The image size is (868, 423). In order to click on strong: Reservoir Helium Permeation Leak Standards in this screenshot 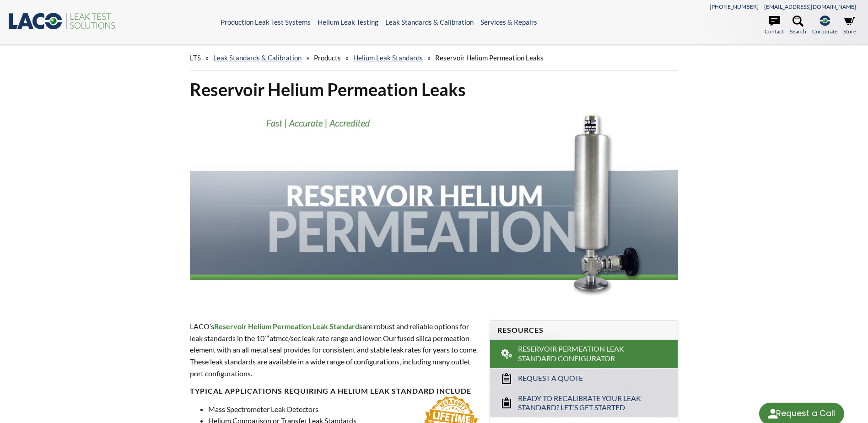, I will do `click(288, 325)`.